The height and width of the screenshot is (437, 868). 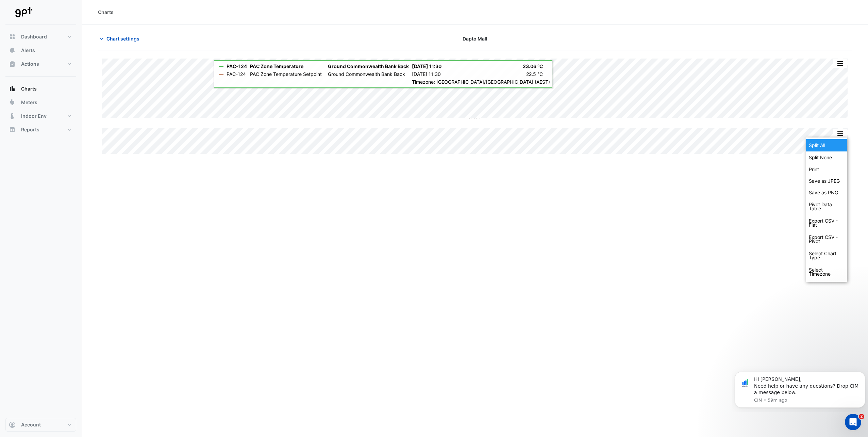 What do you see at coordinates (826, 239) in the screenshot?
I see `div: Export CSV - Pivot` at bounding box center [826, 239].